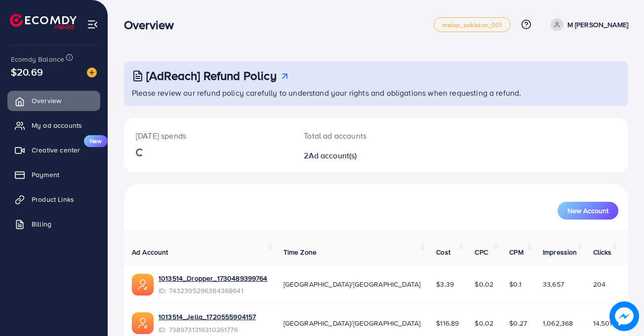  What do you see at coordinates (57, 126) in the screenshot?
I see `span: My ad accounts` at bounding box center [57, 126].